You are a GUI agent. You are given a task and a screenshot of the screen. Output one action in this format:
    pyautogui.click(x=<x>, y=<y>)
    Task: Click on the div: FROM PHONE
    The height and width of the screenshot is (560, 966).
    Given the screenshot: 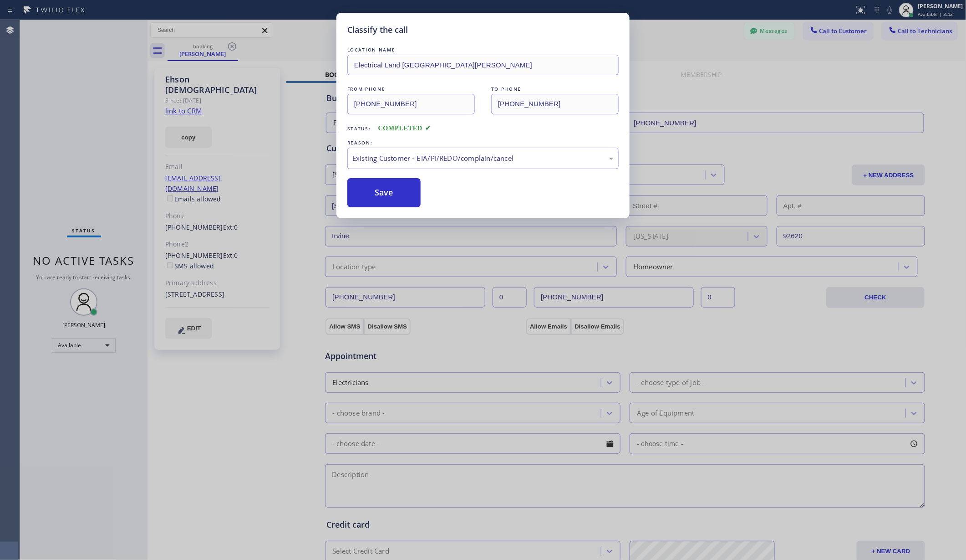 What is the action you would take?
    pyautogui.click(x=411, y=89)
    